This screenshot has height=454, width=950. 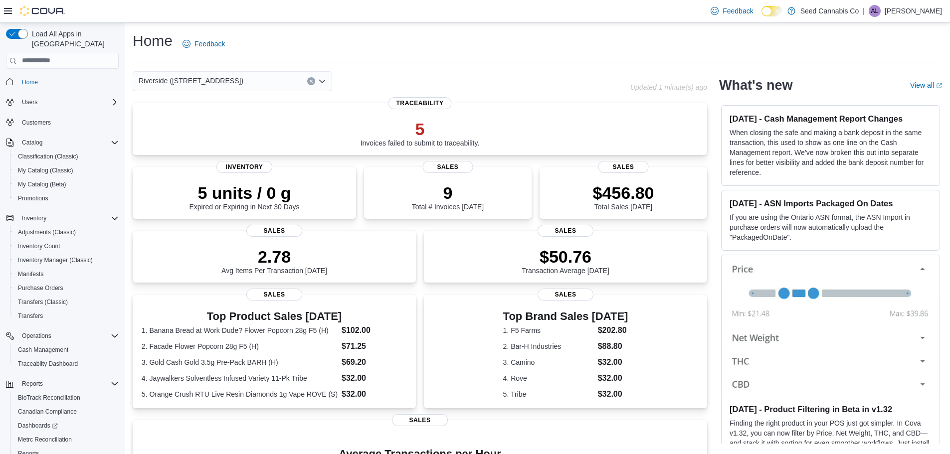 I want to click on p: 9, so click(x=448, y=193).